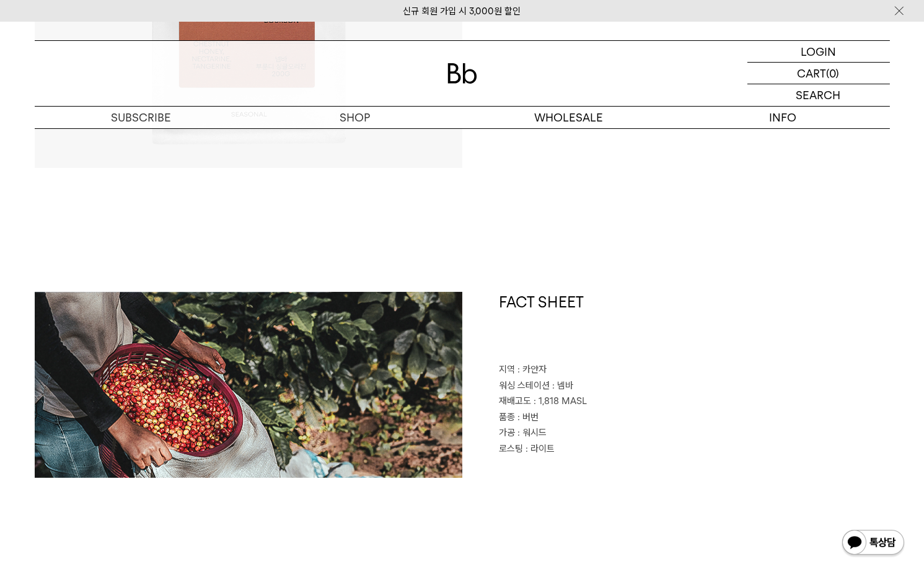 The image size is (924, 577). I want to click on a: SUBSCRIBE, so click(141, 117).